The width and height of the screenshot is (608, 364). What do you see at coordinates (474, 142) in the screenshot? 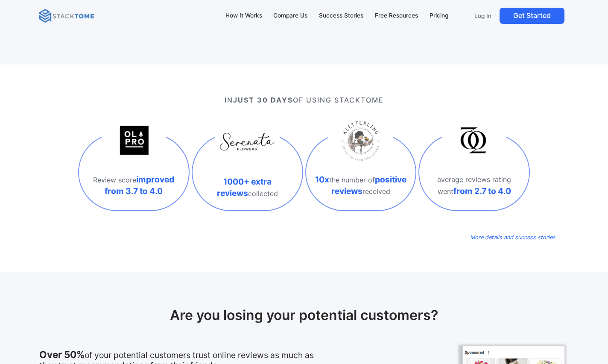
I see `img: god save queens logo` at bounding box center [474, 142].